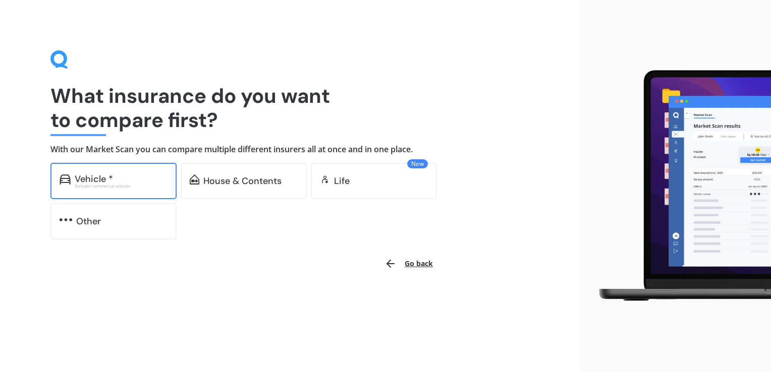 The height and width of the screenshot is (372, 771). Describe the element at coordinates (678, 186) in the screenshot. I see `img: laptop.webp` at that location.